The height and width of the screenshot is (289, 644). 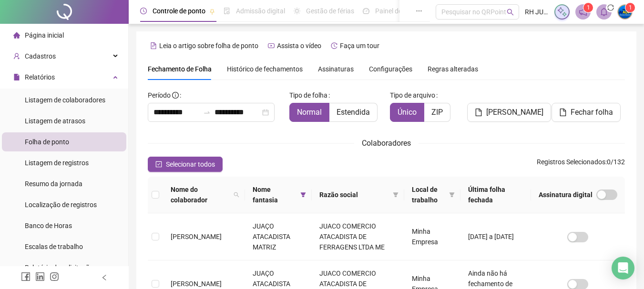 I want to click on span: Relatórios, so click(x=40, y=77).